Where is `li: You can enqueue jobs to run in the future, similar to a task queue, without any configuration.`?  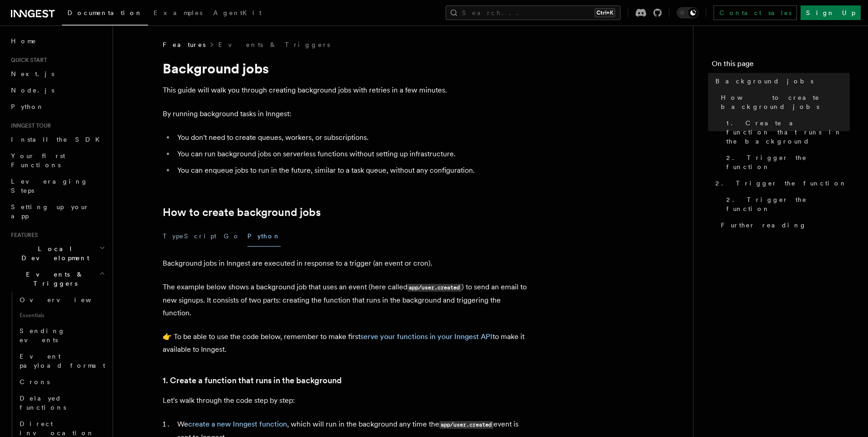 li: You can enqueue jobs to run in the future, similar to a task queue, without any configuration. is located at coordinates (351, 170).